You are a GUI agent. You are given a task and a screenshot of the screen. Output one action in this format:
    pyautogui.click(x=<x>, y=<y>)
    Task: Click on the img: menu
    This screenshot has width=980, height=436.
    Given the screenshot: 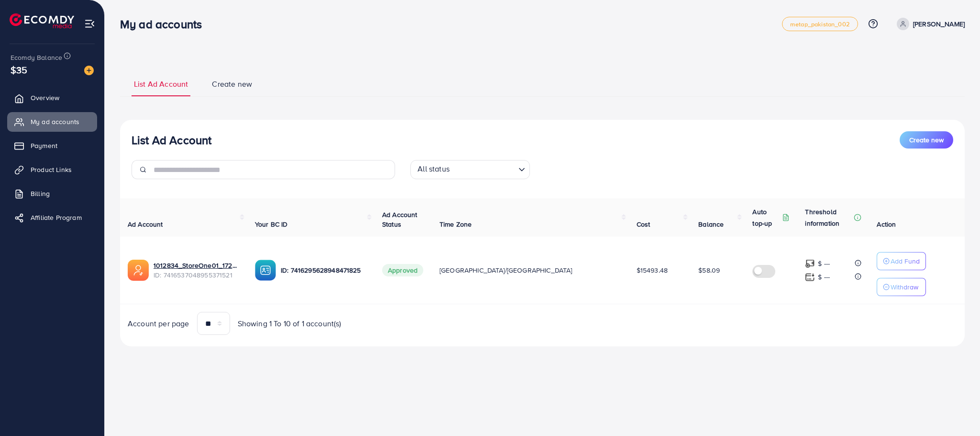 What is the action you would take?
    pyautogui.click(x=90, y=24)
    